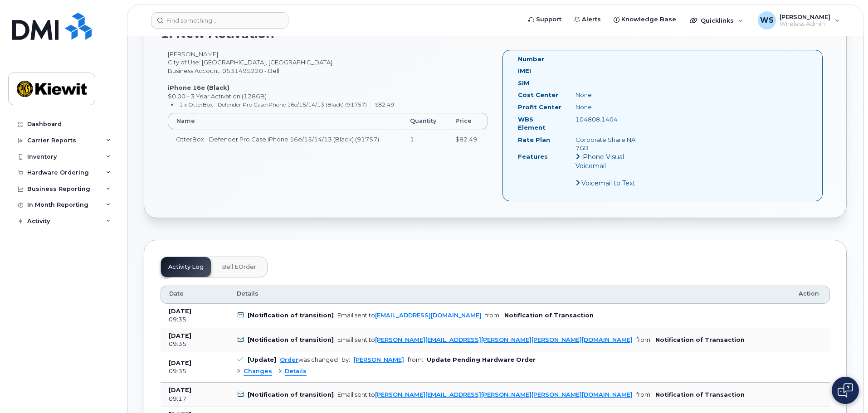 This screenshot has width=868, height=413. Describe the element at coordinates (717, 21) in the screenshot. I see `span: Quicklinks` at that location.